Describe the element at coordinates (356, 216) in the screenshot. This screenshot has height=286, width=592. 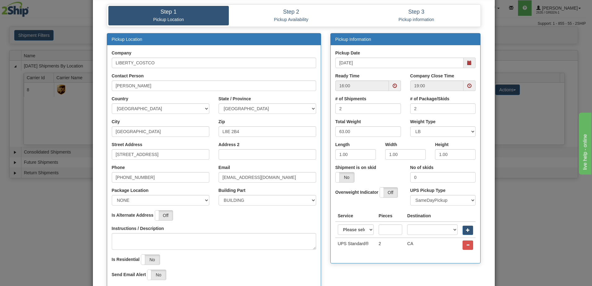
I see `th: Service` at that location.